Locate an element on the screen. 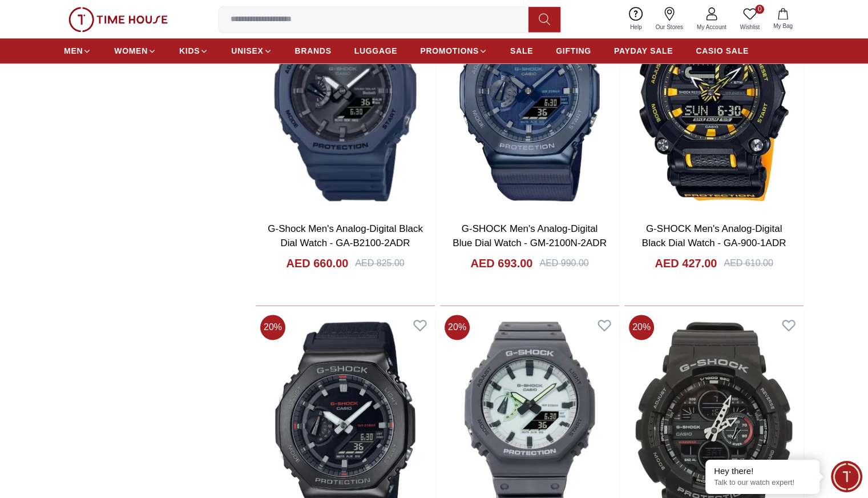 The height and width of the screenshot is (498, 868). span: KIDS is located at coordinates (189, 50).